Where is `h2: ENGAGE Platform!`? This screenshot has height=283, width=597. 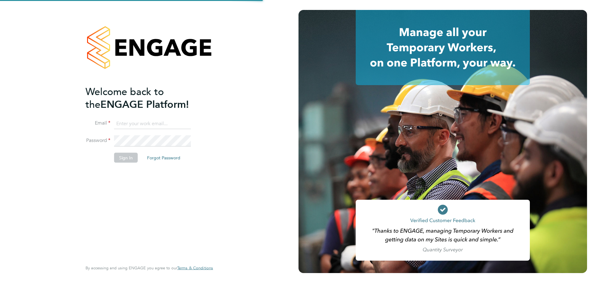 h2: ENGAGE Platform! is located at coordinates (146, 98).